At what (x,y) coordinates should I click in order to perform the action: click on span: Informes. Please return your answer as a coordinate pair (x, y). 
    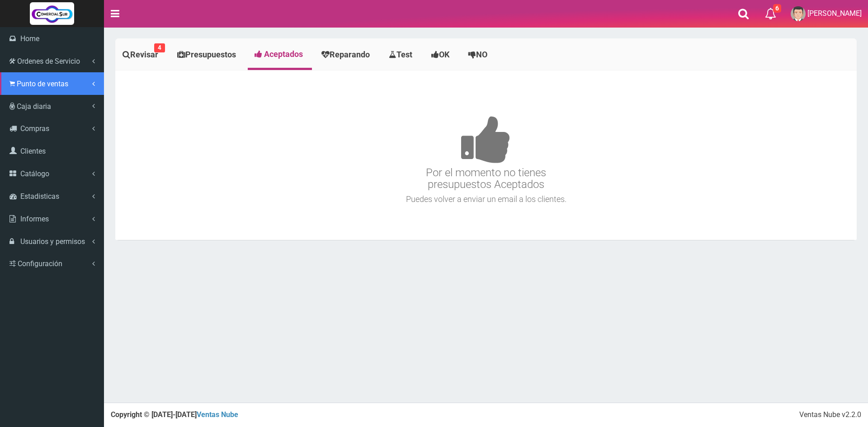
    Looking at the image, I should click on (34, 219).